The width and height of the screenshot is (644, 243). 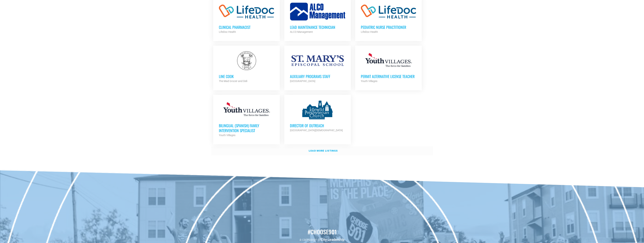 I want to click on a: Bilingual (Spanish) Family Intervention Specialist Youth Villages, so click(x=246, y=119).